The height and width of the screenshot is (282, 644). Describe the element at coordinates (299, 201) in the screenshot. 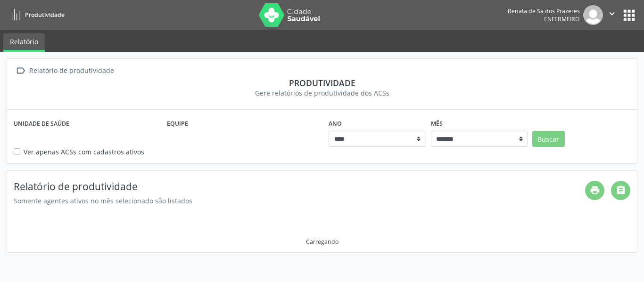

I see `div: Somente agentes ativos no mês selecionado são listados` at that location.